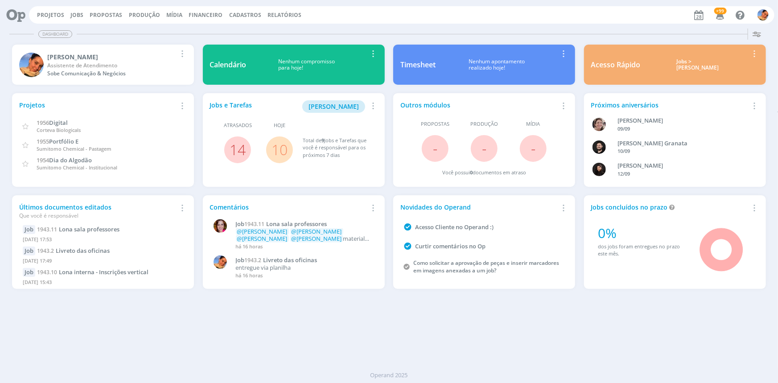 Image resolution: width=778 pixels, height=383 pixels. I want to click on div: Novidades do Operand, so click(479, 207).